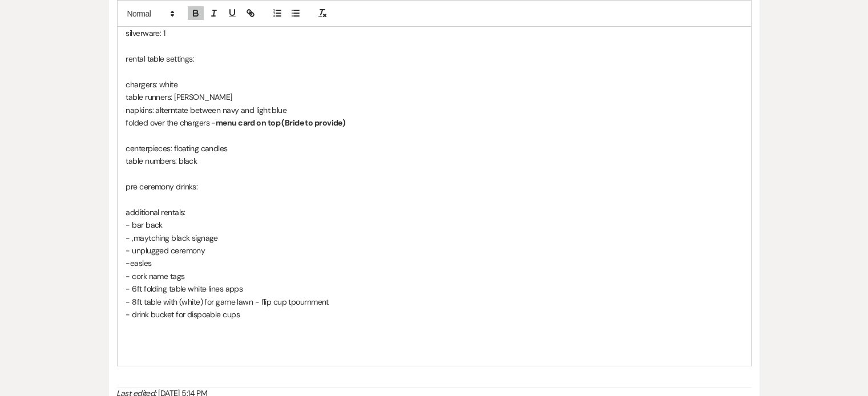 The height and width of the screenshot is (396, 868). Describe the element at coordinates (434, 33) in the screenshot. I see `p: silverware: 1` at that location.